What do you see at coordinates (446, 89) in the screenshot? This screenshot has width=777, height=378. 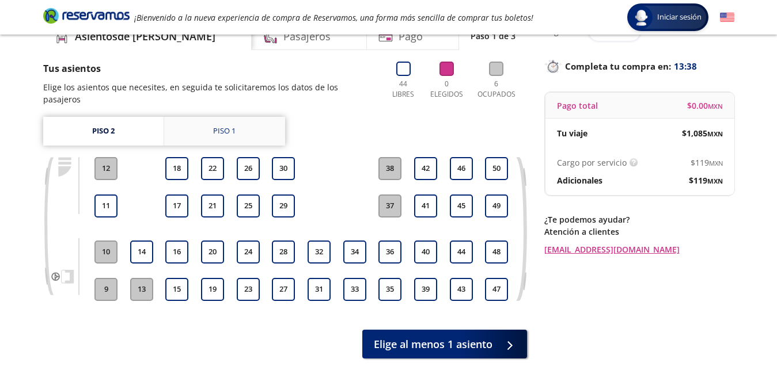 I see `p: 0 Elegidos` at bounding box center [446, 89].